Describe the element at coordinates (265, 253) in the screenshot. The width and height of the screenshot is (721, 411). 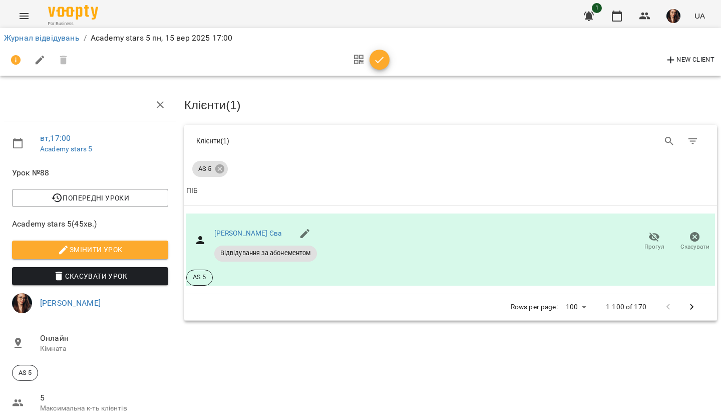
I see `span: Відвідування за абонементом` at that location.